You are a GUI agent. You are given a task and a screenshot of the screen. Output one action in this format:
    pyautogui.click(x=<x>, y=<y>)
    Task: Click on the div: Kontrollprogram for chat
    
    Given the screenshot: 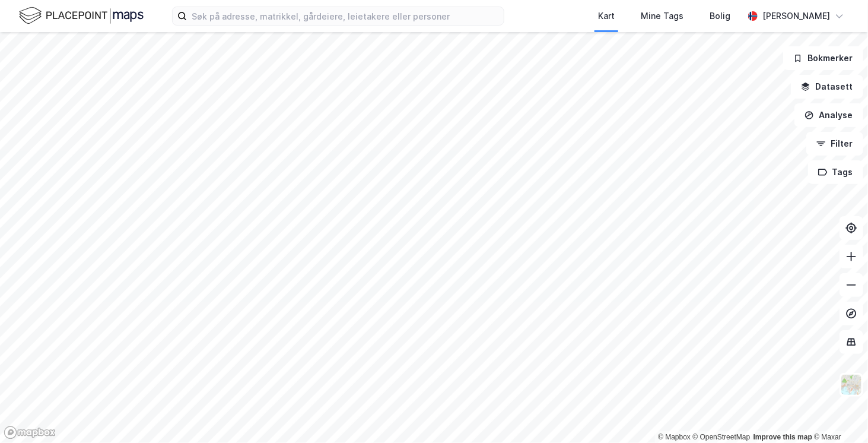 What is the action you would take?
    pyautogui.click(x=838, y=414)
    